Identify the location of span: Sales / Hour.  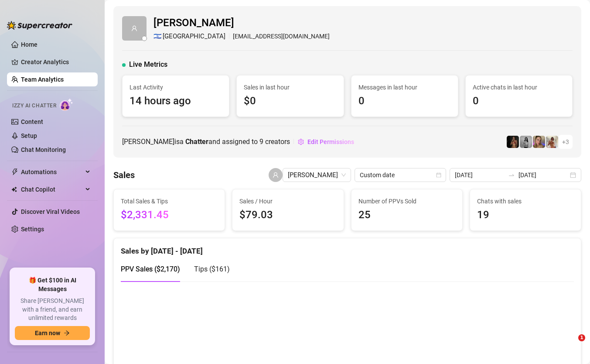
(288, 201).